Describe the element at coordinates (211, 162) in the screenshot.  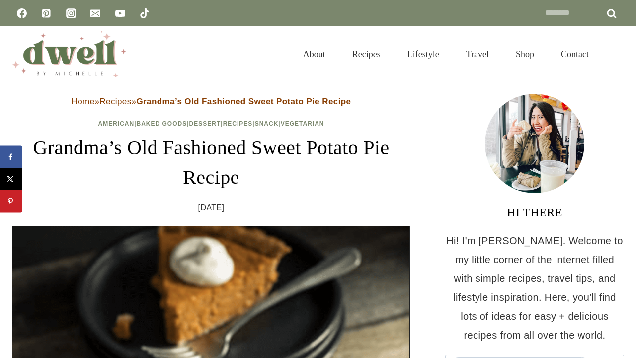
I see `h1: Grandma’s Old Fashioned Sweet Potato Pie Recipe` at that location.